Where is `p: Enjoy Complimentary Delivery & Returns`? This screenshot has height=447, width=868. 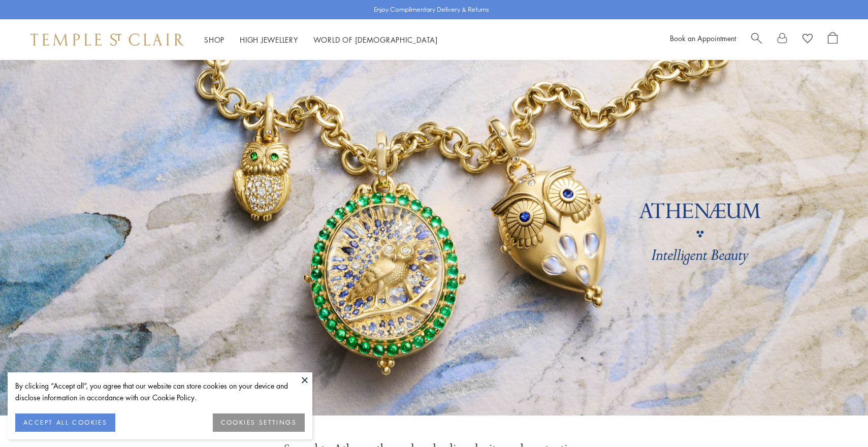 p: Enjoy Complimentary Delivery & Returns is located at coordinates (431, 10).